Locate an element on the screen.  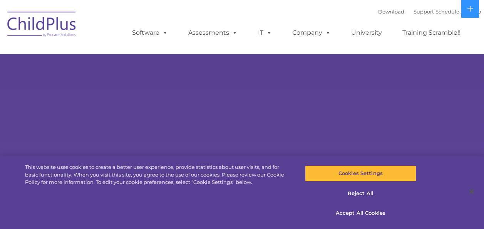
button: Reject All is located at coordinates (361, 193).